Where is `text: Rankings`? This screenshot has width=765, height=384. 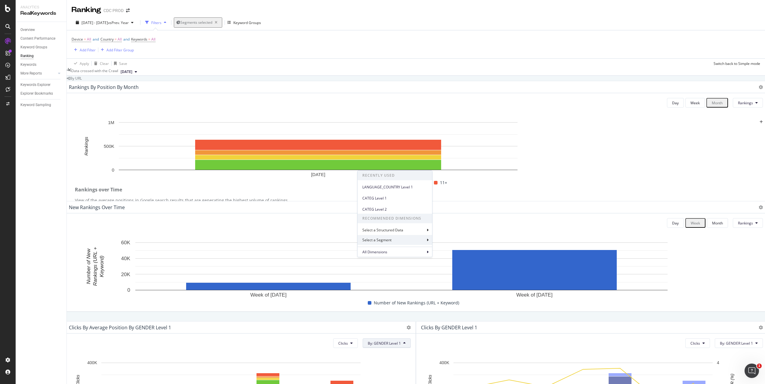 text: Rankings is located at coordinates (86, 146).